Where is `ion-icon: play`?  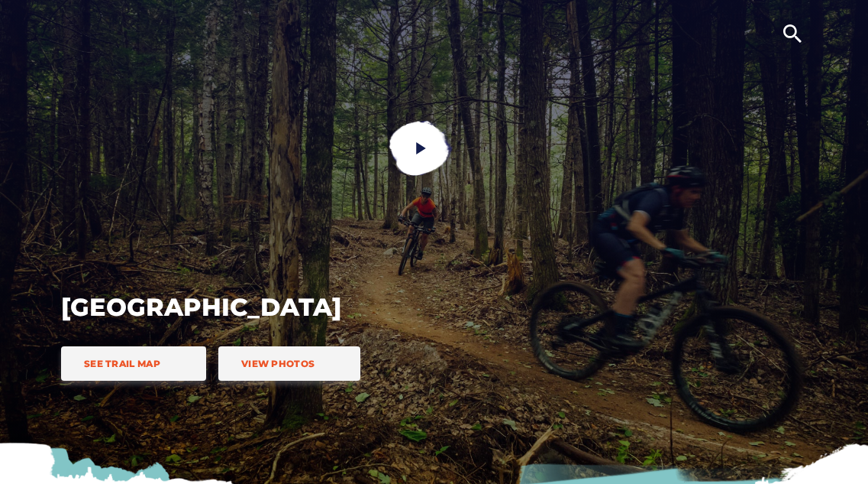 ion-icon: play is located at coordinates (420, 148).